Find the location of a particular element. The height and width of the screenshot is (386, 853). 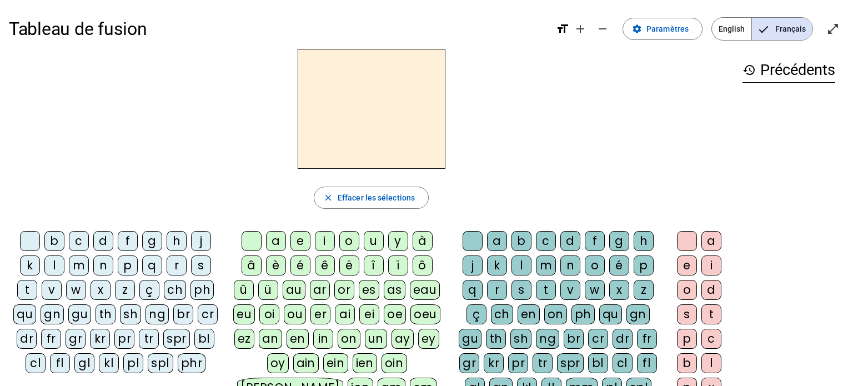

div: er is located at coordinates (320, 314).